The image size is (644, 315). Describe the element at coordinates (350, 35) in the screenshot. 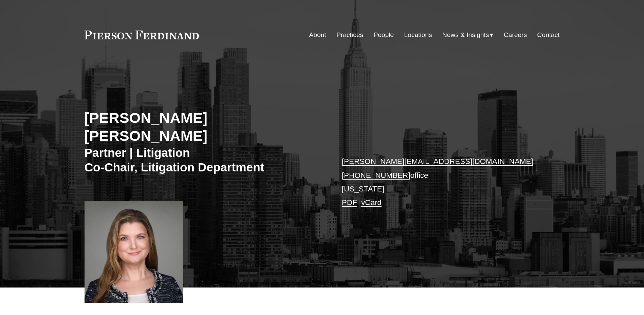

I see `a: Practices` at that location.